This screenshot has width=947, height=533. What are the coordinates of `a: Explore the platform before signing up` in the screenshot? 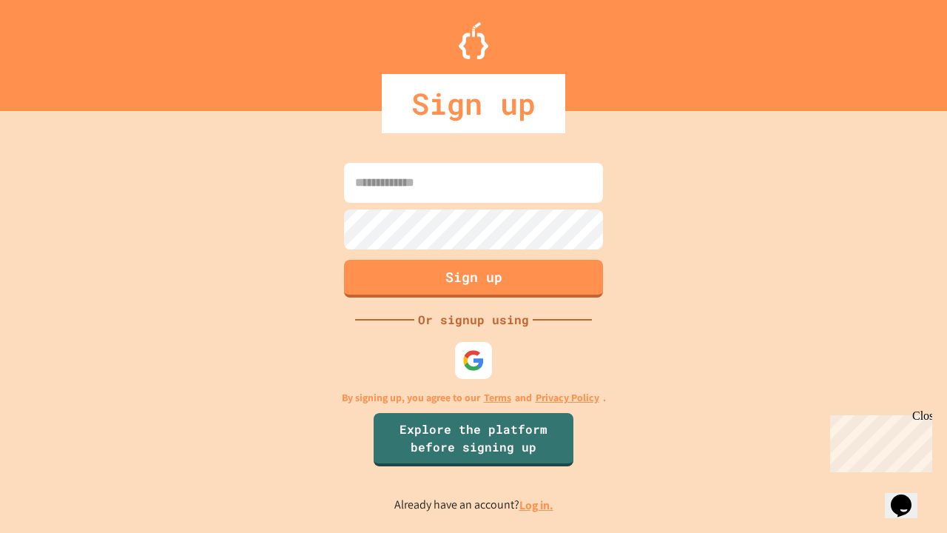 It's located at (474, 440).